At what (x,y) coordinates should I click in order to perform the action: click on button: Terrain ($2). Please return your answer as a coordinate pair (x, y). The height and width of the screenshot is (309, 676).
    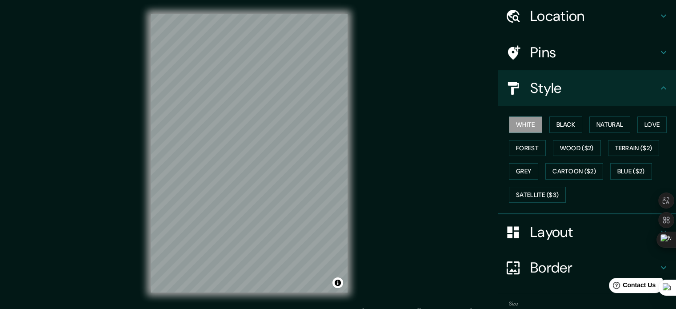
    Looking at the image, I should click on (634, 148).